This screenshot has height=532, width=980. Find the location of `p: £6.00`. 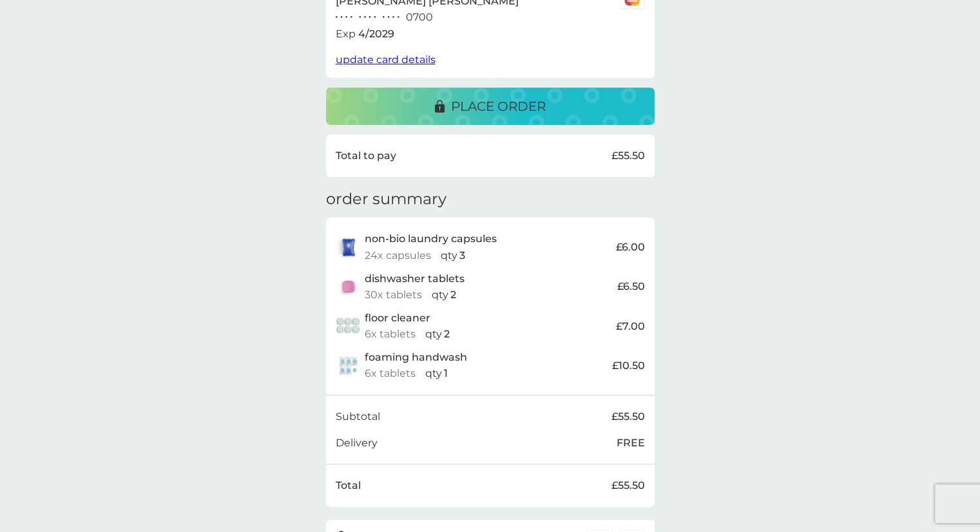

p: £6.00 is located at coordinates (630, 247).